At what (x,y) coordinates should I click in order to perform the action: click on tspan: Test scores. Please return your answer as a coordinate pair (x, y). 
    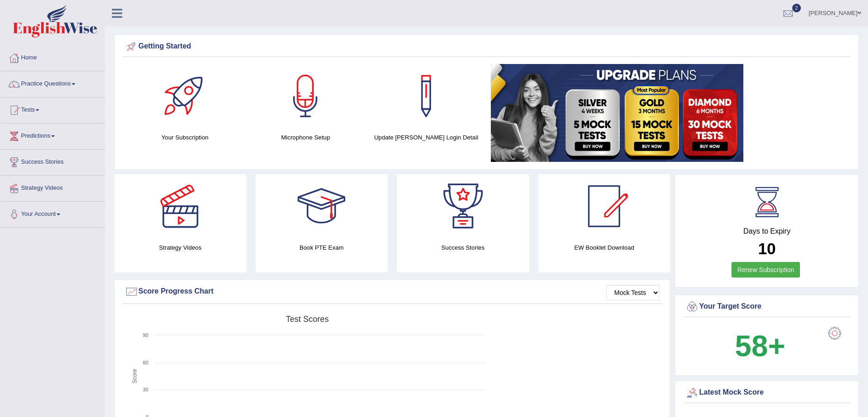
    Looking at the image, I should click on (308, 319).